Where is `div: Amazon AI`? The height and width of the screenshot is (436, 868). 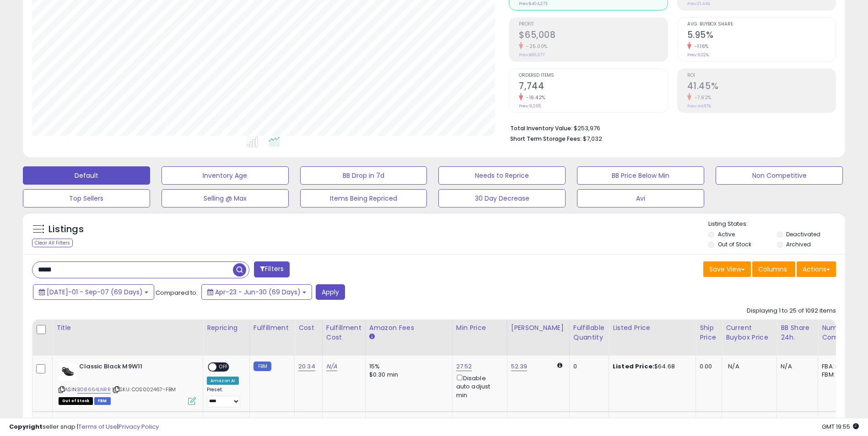 div: Amazon AI is located at coordinates (223, 381).